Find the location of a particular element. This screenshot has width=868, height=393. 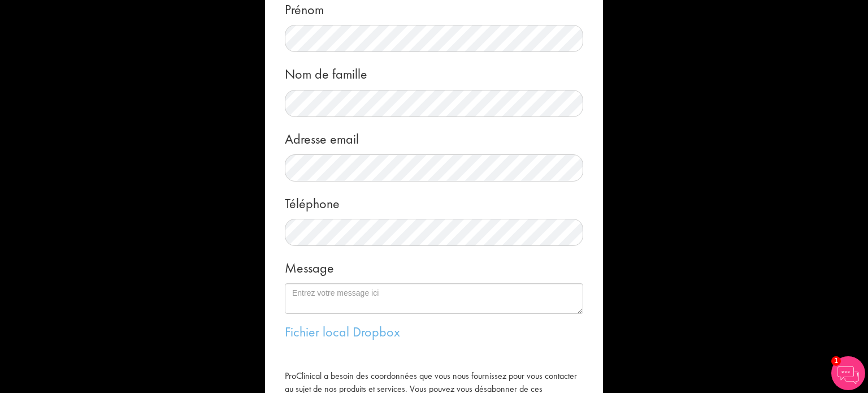

font: Nom de famille is located at coordinates (326, 74).